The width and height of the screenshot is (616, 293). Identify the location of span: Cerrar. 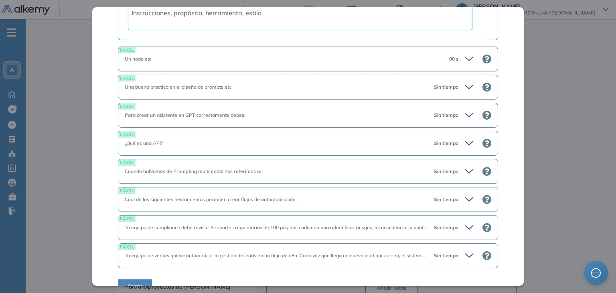
(135, 286).